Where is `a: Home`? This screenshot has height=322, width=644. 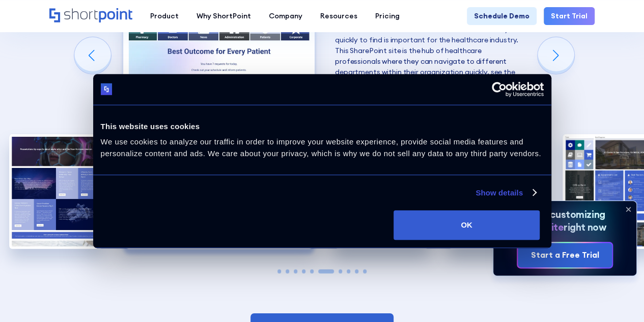
a: Home is located at coordinates (91, 16).